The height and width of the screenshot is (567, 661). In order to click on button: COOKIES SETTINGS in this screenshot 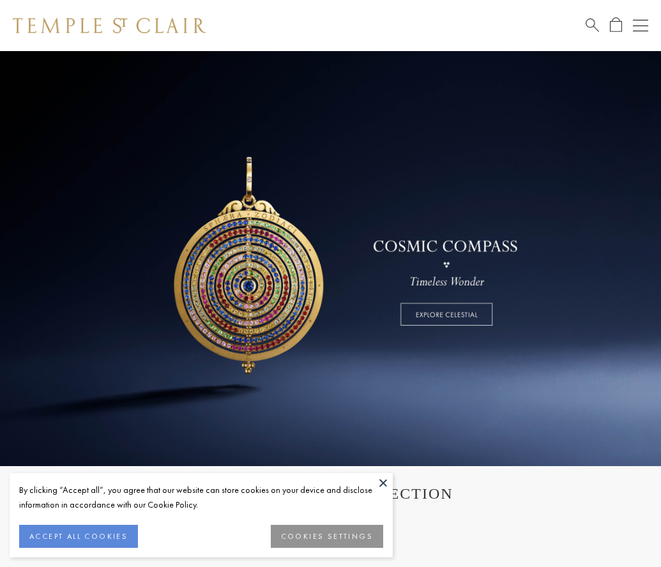, I will do `click(327, 536)`.